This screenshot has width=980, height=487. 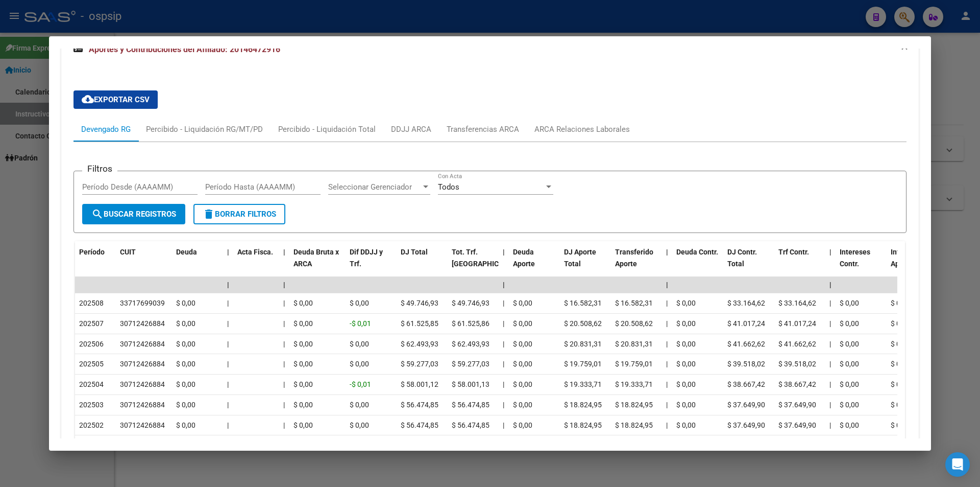 I want to click on div: Percibido - Liquidación Total, so click(x=327, y=129).